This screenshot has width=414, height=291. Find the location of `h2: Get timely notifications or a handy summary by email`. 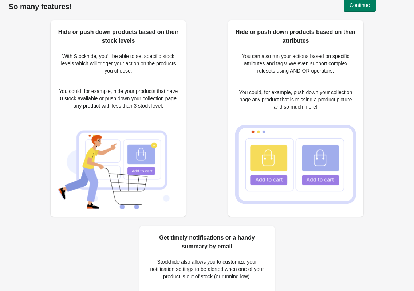

h2: Get timely notifications or a handy summary by email is located at coordinates (207, 242).